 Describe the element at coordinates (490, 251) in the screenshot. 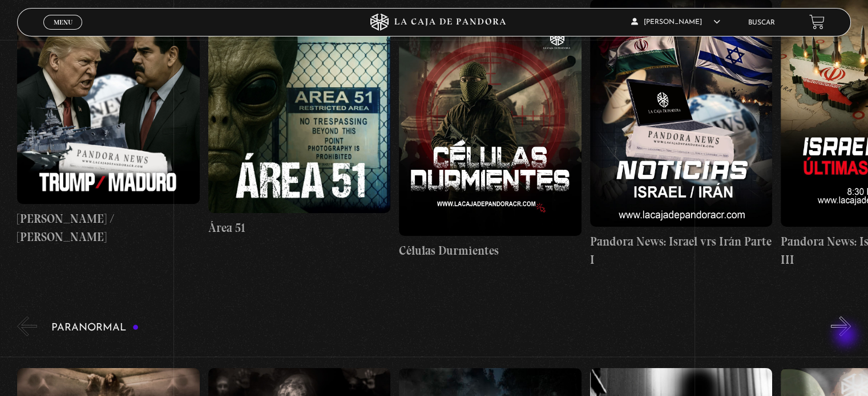

I see `h4: Células Durmientes` at that location.